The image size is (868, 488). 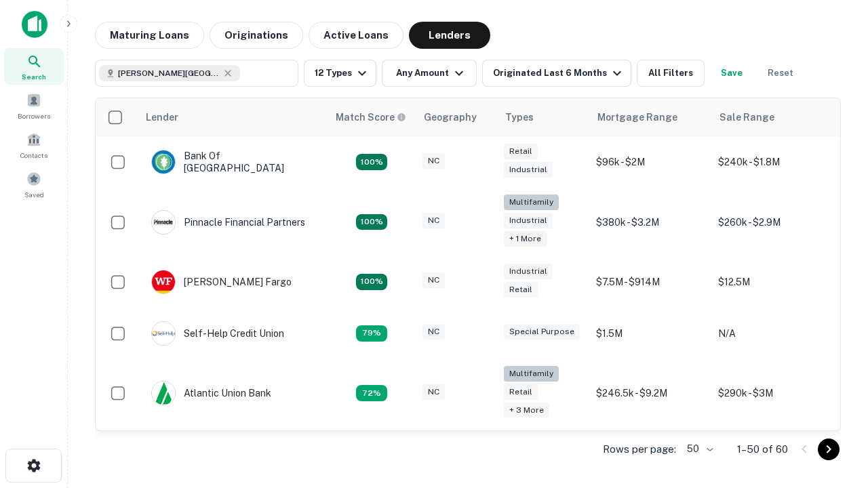 I want to click on a: Search, so click(x=34, y=66).